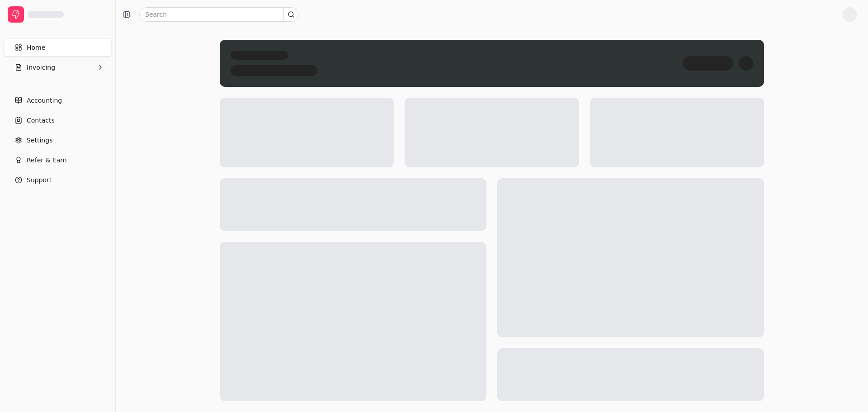  What do you see at coordinates (40, 140) in the screenshot?
I see `span: Settings` at bounding box center [40, 140].